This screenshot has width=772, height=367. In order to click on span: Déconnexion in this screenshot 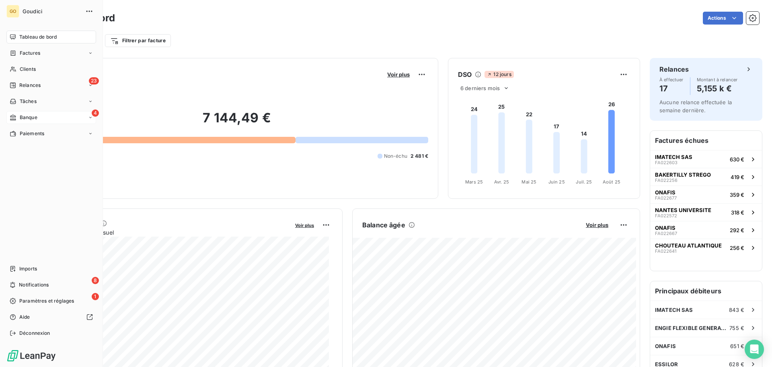, I will do `click(35, 333)`.